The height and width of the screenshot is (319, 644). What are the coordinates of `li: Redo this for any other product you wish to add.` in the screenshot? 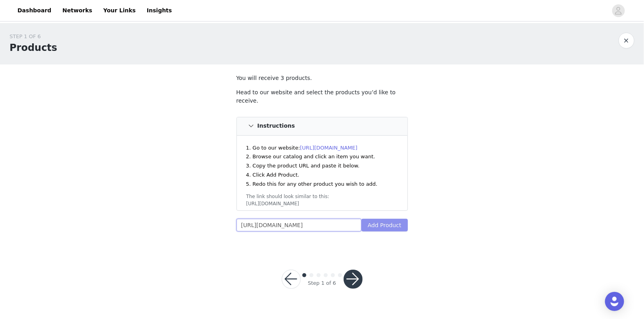 It's located at (324, 184).